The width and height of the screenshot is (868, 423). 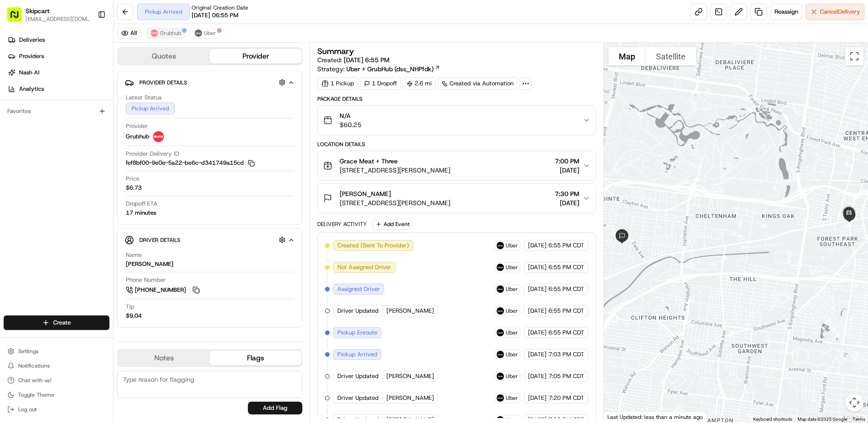 What do you see at coordinates (56, 323) in the screenshot?
I see `button: Create` at bounding box center [56, 323].